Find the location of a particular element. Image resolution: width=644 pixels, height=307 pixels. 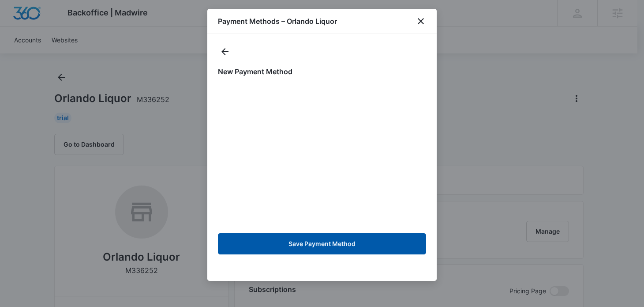

button: close is located at coordinates (421, 21).